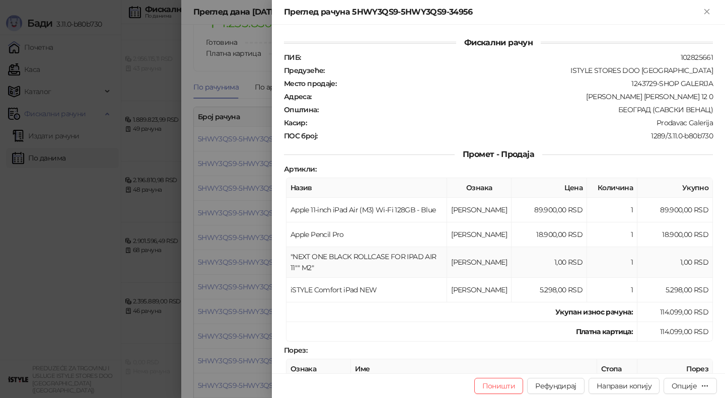 The height and width of the screenshot is (398, 725). I want to click on strong: ПИБ :, so click(292, 57).